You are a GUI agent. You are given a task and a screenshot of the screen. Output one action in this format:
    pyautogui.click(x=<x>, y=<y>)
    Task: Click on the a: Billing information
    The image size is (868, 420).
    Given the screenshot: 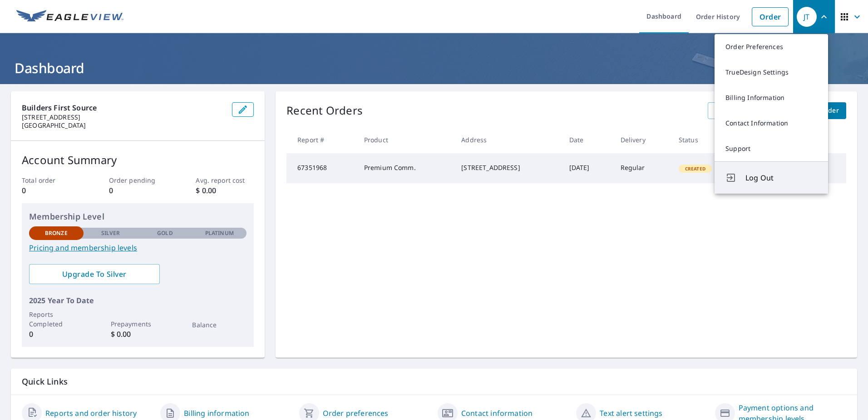 What is the action you would take?
    pyautogui.click(x=216, y=413)
    